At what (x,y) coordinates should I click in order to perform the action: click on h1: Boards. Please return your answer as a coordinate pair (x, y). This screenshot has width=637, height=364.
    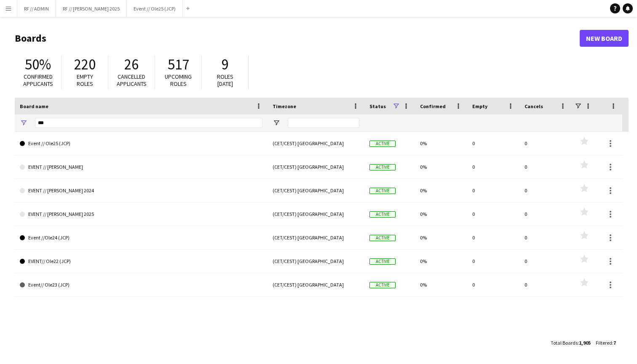
    Looking at the image, I should click on (297, 38).